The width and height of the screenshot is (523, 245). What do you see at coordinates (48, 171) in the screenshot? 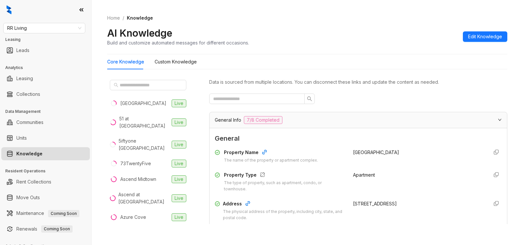
I see `h3: Resident Operations` at bounding box center [48, 171].